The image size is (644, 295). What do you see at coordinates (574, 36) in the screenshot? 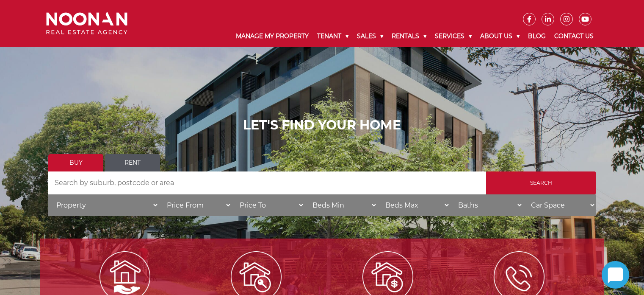
I see `a: Contact Us` at bounding box center [574, 36].